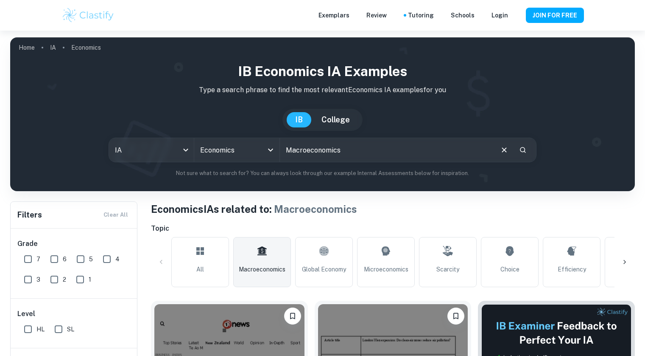 The image size is (645, 356). Describe the element at coordinates (386, 269) in the screenshot. I see `span: Microeconomics` at that location.